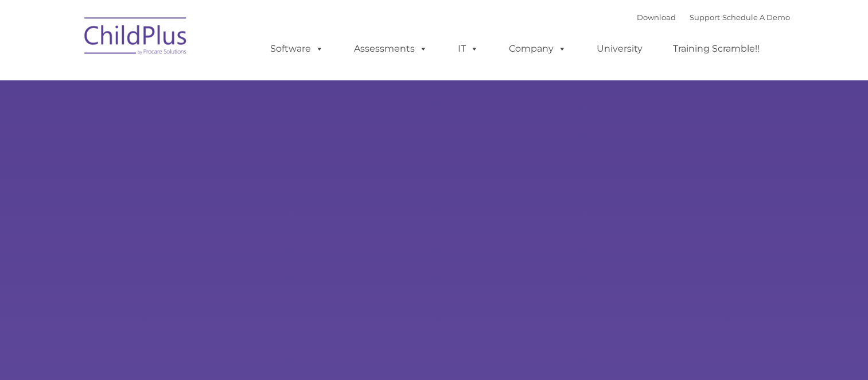  What do you see at coordinates (297, 49) in the screenshot?
I see `a: Software` at bounding box center [297, 49].